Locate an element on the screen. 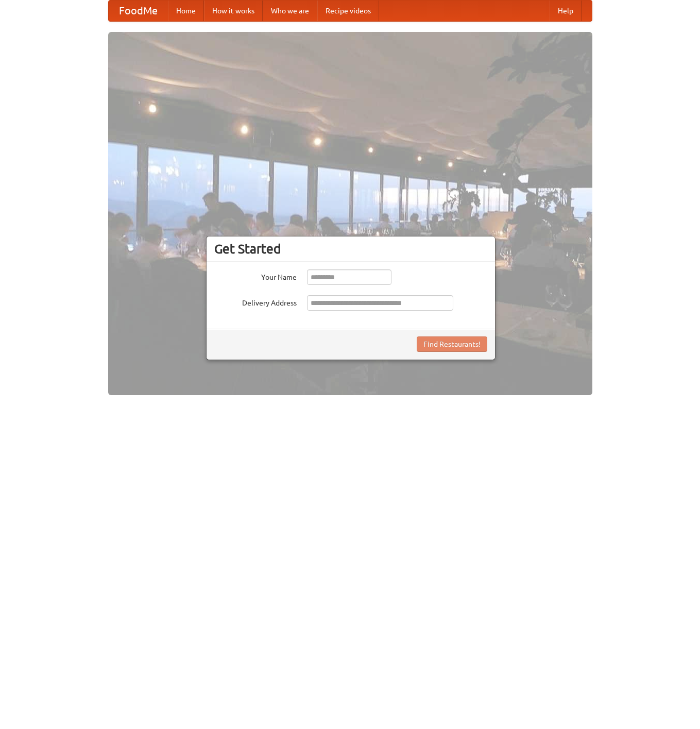 Image resolution: width=700 pixels, height=729 pixels. a: FoodMe is located at coordinates (138, 10).